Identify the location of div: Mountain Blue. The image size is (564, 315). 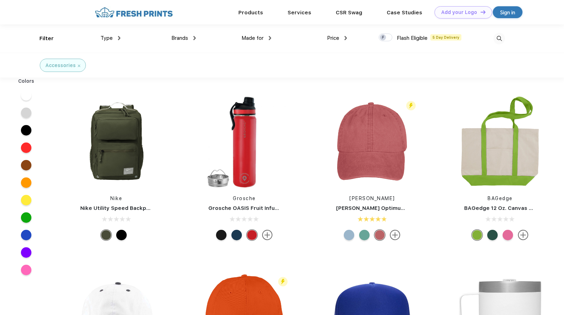
(237, 235).